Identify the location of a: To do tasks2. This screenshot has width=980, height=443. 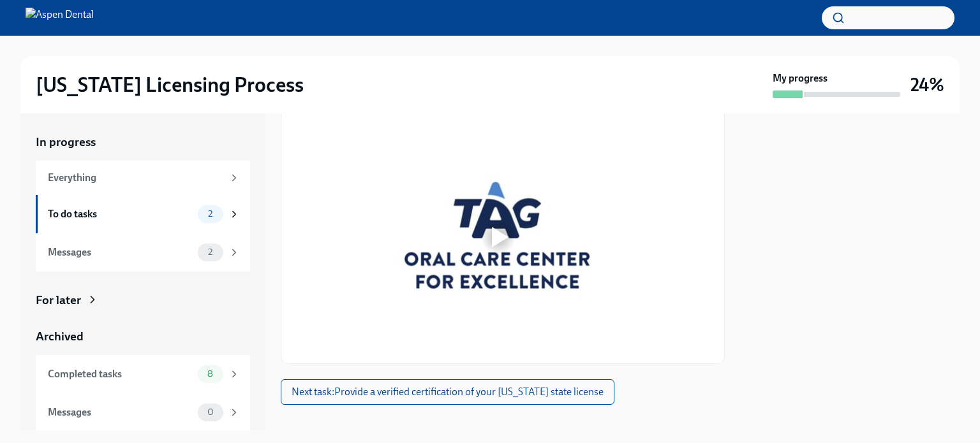
(143, 214).